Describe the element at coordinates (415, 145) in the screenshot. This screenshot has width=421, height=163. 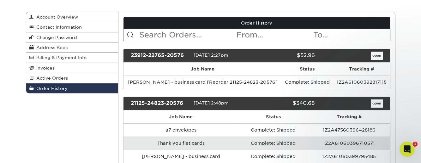
I see `span: 1` at that location.